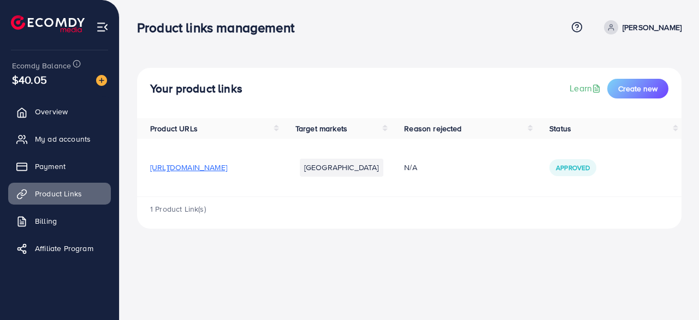 Image resolution: width=699 pixels, height=320 pixels. Describe the element at coordinates (321, 128) in the screenshot. I see `span: Target markets` at that location.